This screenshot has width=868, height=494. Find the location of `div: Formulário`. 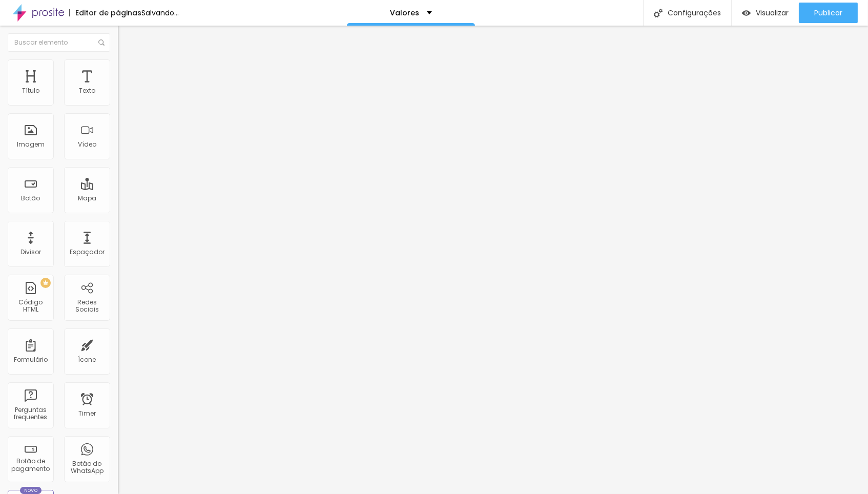

div: Formulário is located at coordinates (31, 360).